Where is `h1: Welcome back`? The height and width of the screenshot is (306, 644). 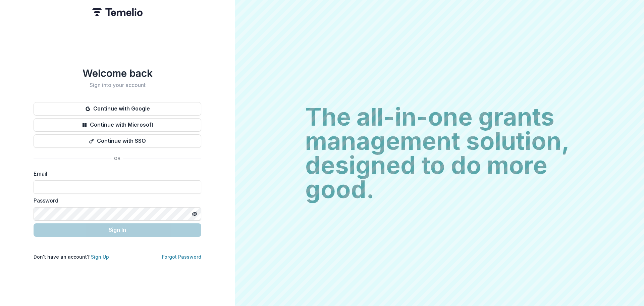
h1: Welcome back is located at coordinates (118, 73).